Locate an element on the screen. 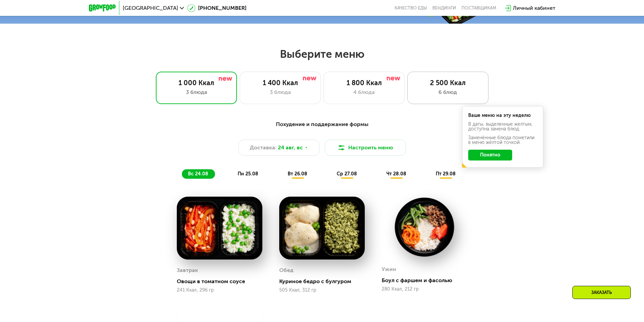  div: Личный кабинет is located at coordinates (534, 8).